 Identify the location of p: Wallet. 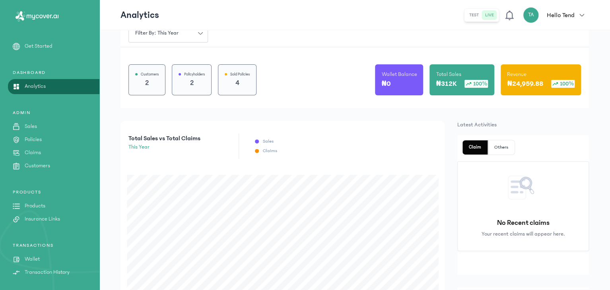
(32, 259).